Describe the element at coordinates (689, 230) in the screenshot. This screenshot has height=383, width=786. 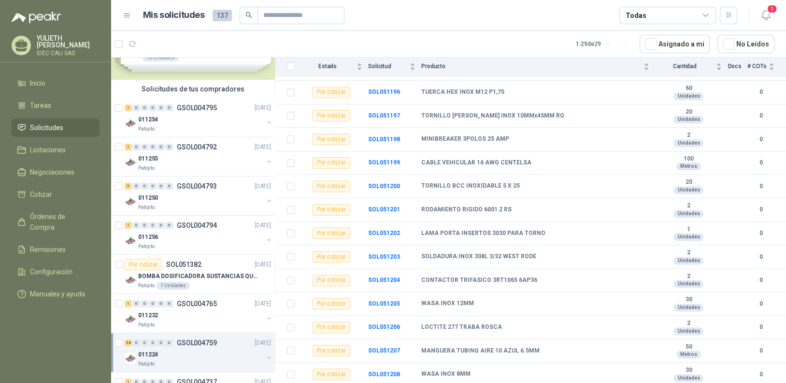
I see `b: 1` at that location.